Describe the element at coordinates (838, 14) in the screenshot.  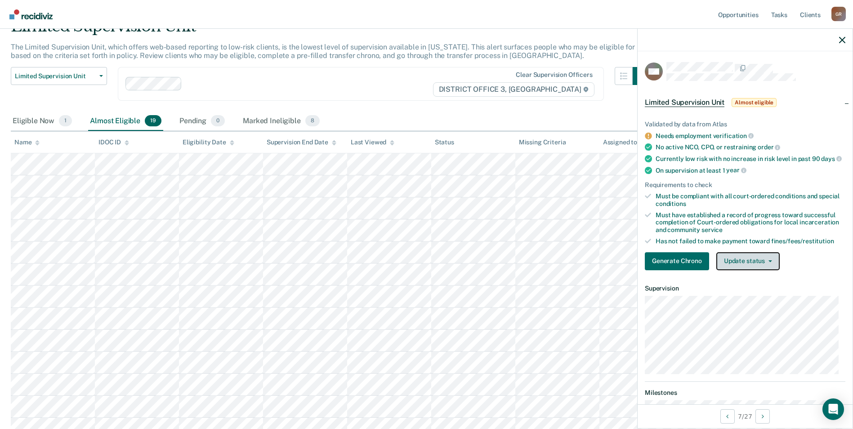
I see `div: G R` at that location.